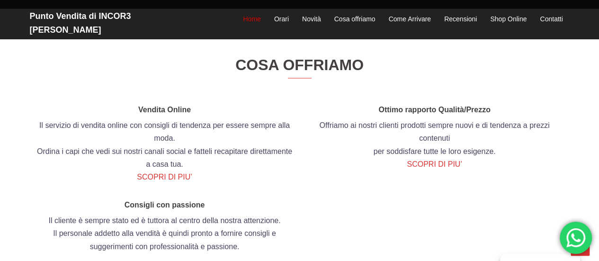 The height and width of the screenshot is (261, 599). I want to click on a: Contatti, so click(551, 19).